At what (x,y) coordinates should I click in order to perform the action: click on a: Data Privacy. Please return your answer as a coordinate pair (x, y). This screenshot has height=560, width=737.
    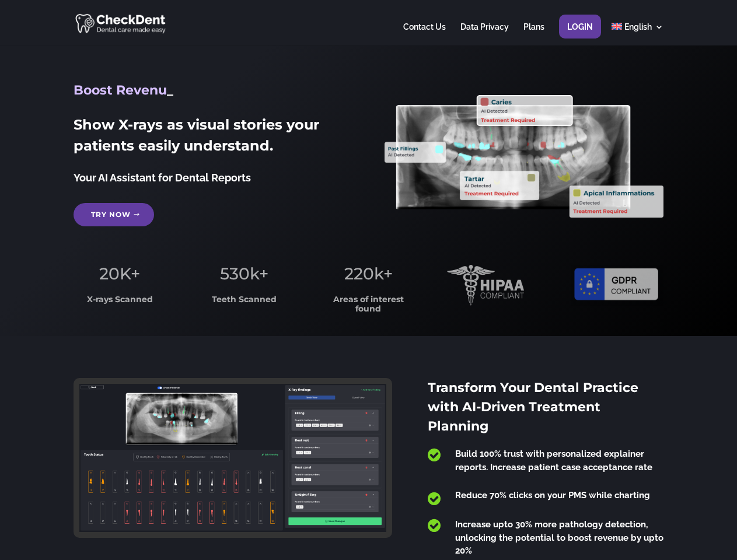
    Looking at the image, I should click on (484, 34).